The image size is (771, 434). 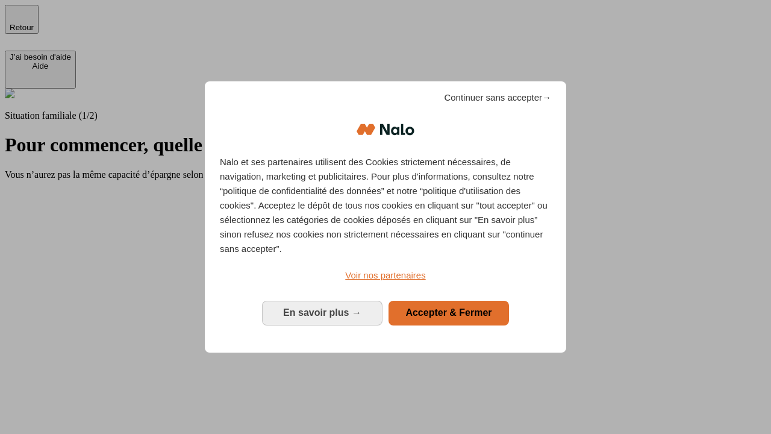 I want to click on a: Voir nos partenaires, so click(x=386, y=275).